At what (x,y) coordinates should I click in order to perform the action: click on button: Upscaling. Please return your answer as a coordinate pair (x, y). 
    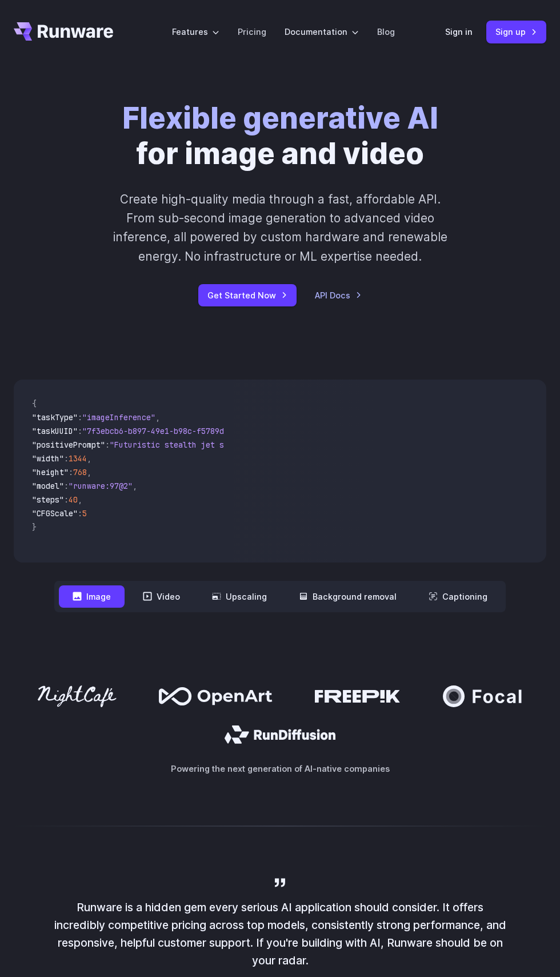
    Looking at the image, I should click on (240, 596).